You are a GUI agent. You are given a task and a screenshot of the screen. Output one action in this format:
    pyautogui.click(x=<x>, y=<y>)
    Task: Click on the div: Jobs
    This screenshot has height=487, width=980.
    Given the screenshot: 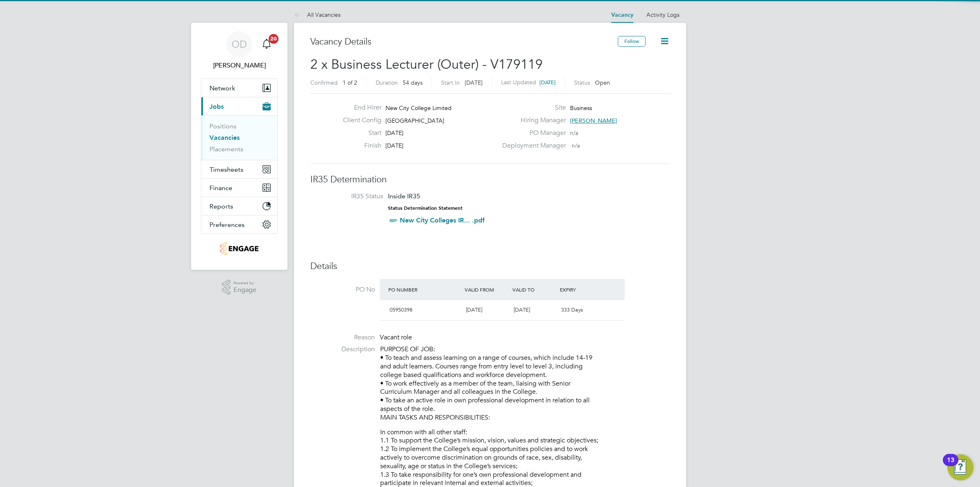 What is the action you would take?
    pyautogui.click(x=240, y=137)
    